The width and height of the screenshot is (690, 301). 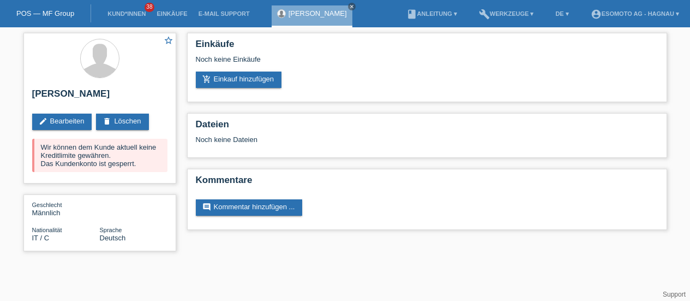 What do you see at coordinates (674, 294) in the screenshot?
I see `a: Support` at bounding box center [674, 294].